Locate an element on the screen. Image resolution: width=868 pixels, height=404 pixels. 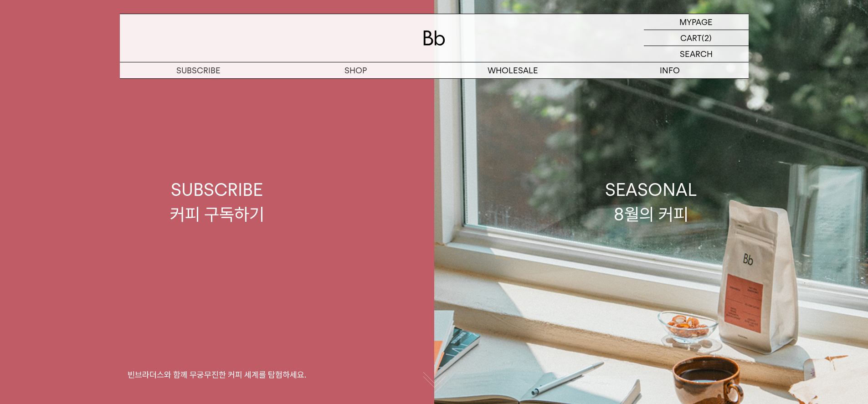
a: CART (2) is located at coordinates (696, 38).